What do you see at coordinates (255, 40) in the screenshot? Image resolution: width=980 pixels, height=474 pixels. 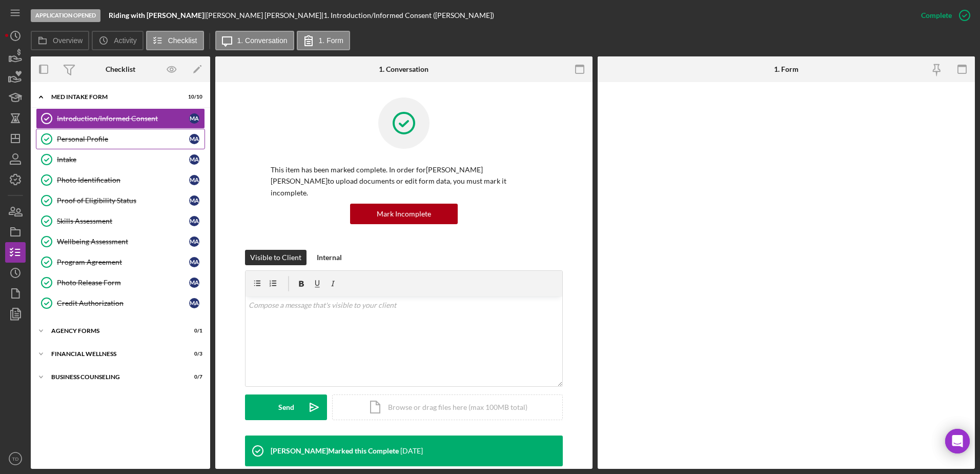 I see `button: 1. Conversation` at bounding box center [255, 40].